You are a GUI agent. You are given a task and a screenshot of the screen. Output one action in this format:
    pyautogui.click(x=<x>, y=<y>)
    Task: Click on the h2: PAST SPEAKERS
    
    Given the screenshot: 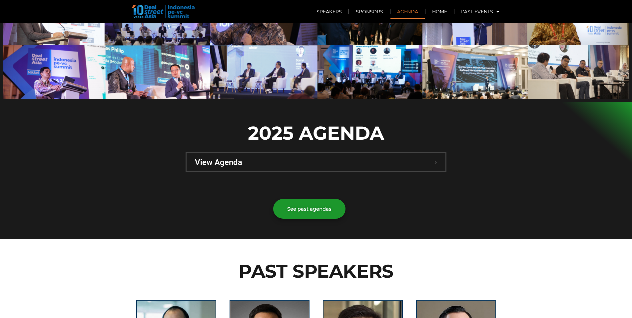 What is the action you would take?
    pyautogui.click(x=316, y=271)
    